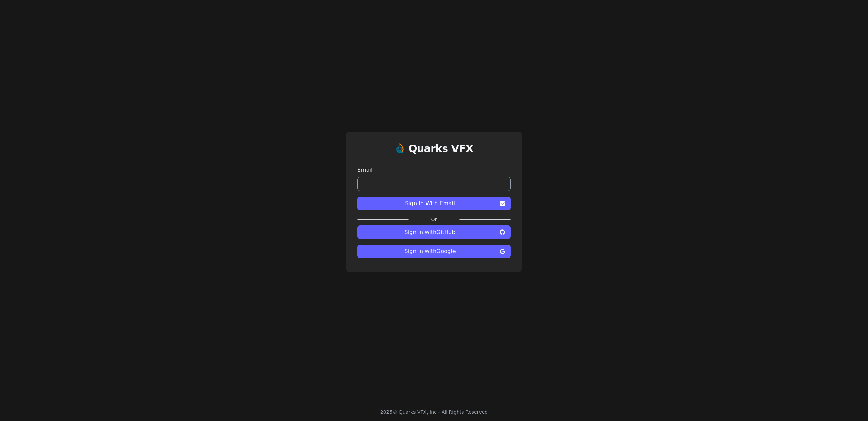  What do you see at coordinates (430, 251) in the screenshot?
I see `span: Sign in with Google` at bounding box center [430, 251].